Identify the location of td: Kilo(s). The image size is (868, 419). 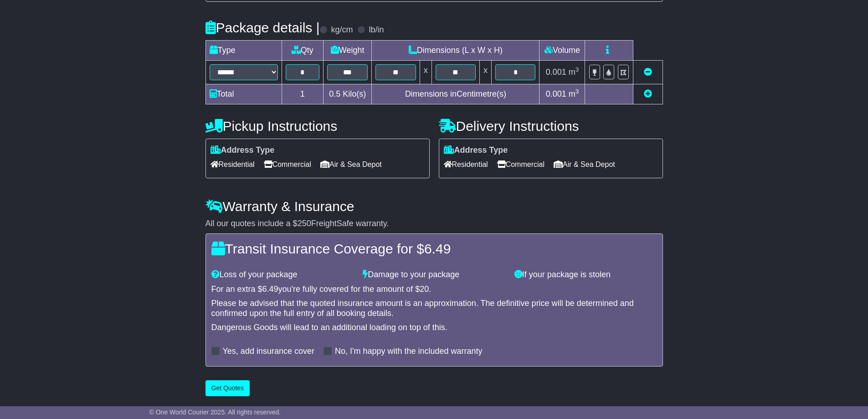
(348, 94).